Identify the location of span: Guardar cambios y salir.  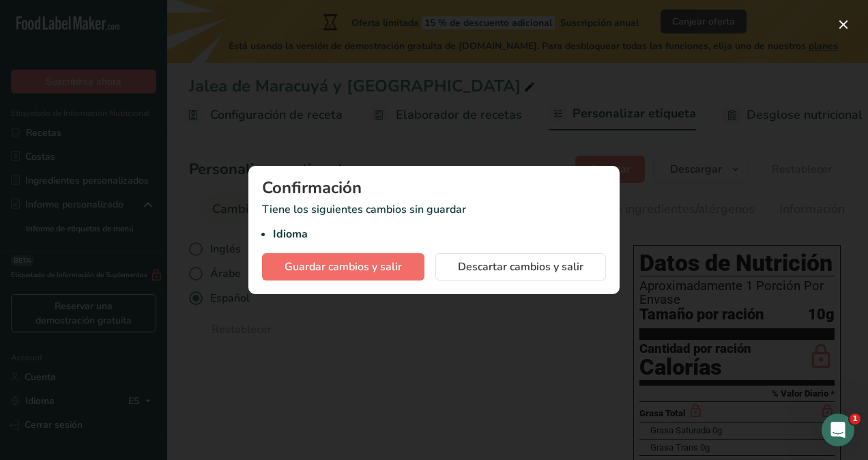
(343, 266).